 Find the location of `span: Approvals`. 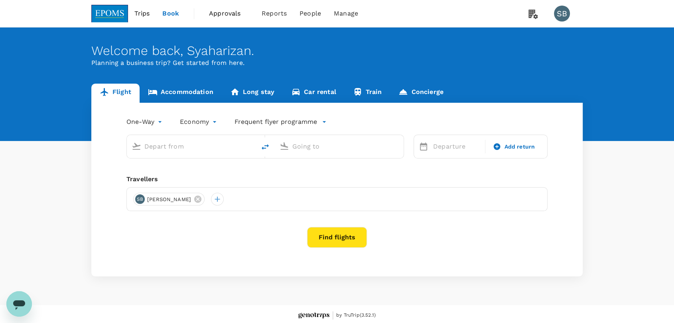

span: Approvals is located at coordinates (229, 14).